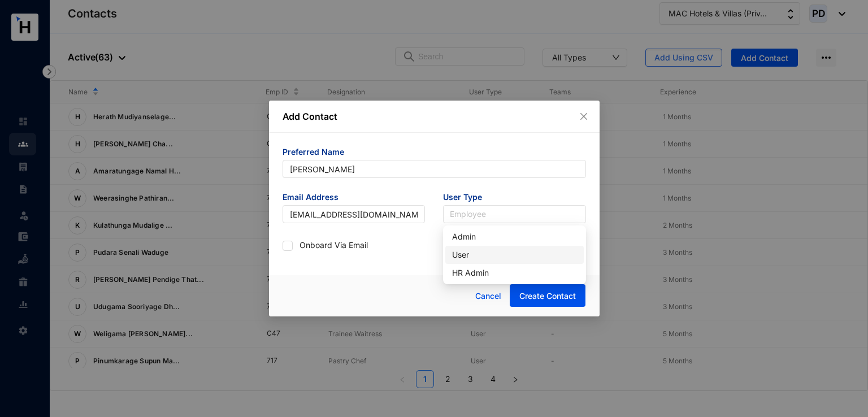 Image resolution: width=868 pixels, height=417 pixels. What do you see at coordinates (514, 198) in the screenshot?
I see `span: User Type` at bounding box center [514, 198].